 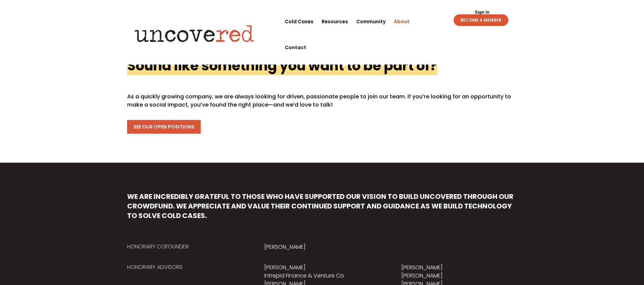 I want to click on a: Sign In, so click(x=482, y=12).